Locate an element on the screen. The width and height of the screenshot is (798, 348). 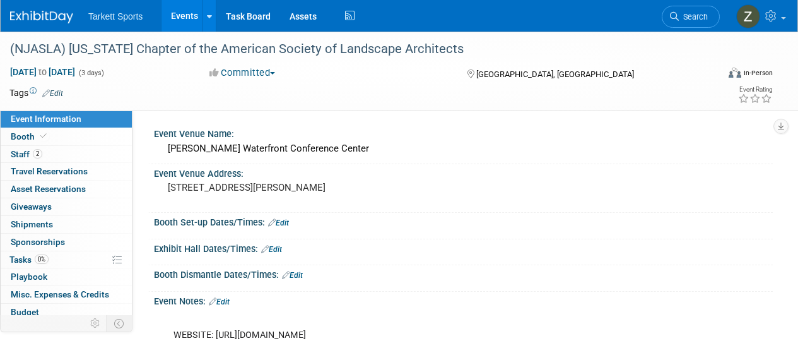
a: Sponsorships is located at coordinates (66, 242).